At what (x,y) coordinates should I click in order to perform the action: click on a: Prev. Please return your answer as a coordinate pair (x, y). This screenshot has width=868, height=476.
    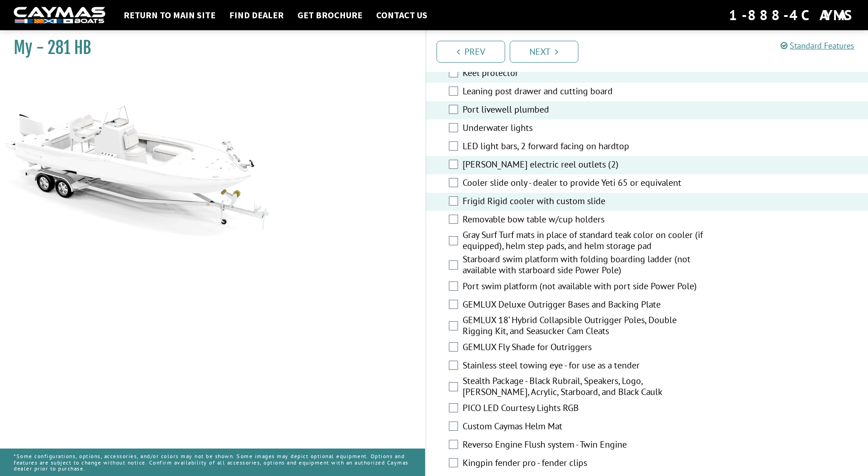
    Looking at the image, I should click on (471, 52).